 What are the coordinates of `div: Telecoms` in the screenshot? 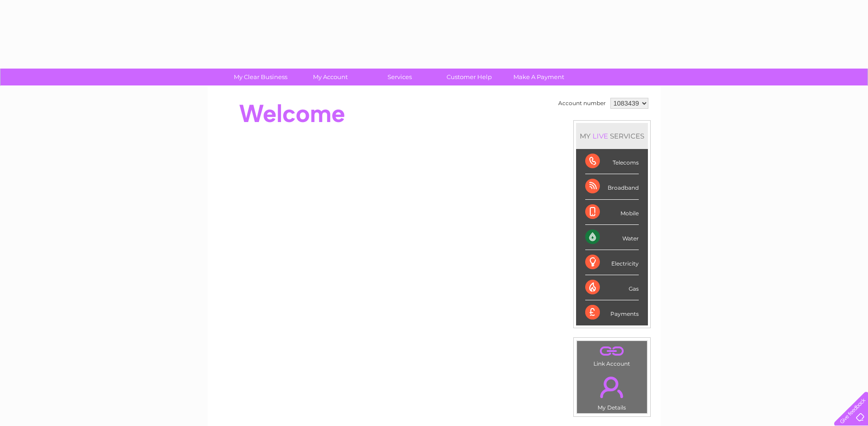 It's located at (611, 161).